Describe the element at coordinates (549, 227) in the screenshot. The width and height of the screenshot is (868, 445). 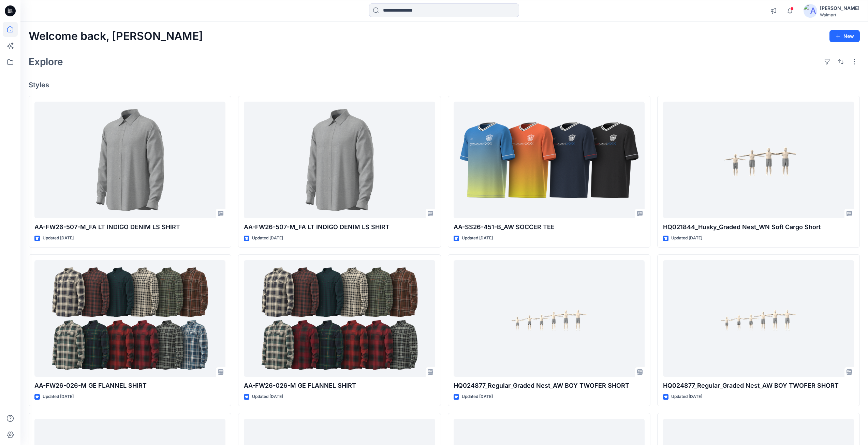
I see `p: AA-SS26-451-B_AW SOCCER TEE` at that location.